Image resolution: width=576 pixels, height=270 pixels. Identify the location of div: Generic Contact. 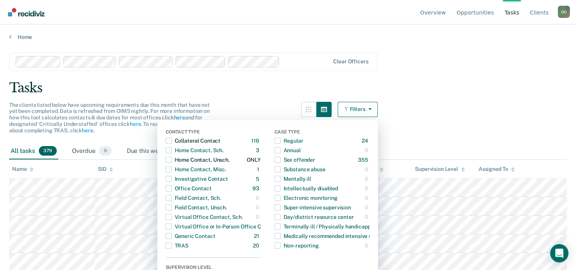
(190, 236).